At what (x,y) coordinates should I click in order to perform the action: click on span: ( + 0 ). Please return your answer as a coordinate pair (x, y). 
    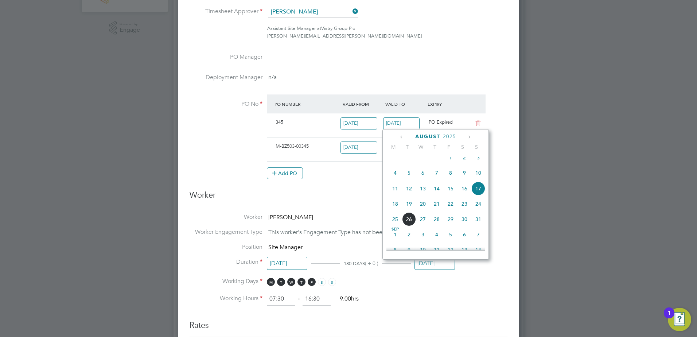
    Looking at the image, I should click on (372, 263).